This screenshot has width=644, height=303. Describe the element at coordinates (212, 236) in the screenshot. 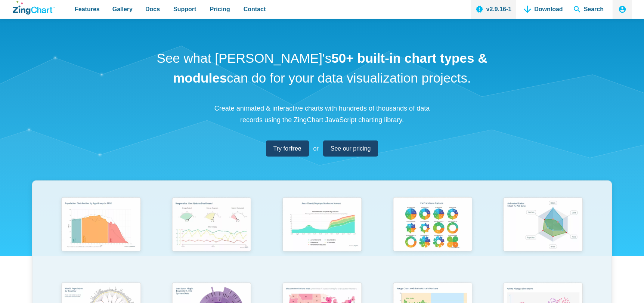

I see `a: Responsive Live Update Dashboard` at that location.